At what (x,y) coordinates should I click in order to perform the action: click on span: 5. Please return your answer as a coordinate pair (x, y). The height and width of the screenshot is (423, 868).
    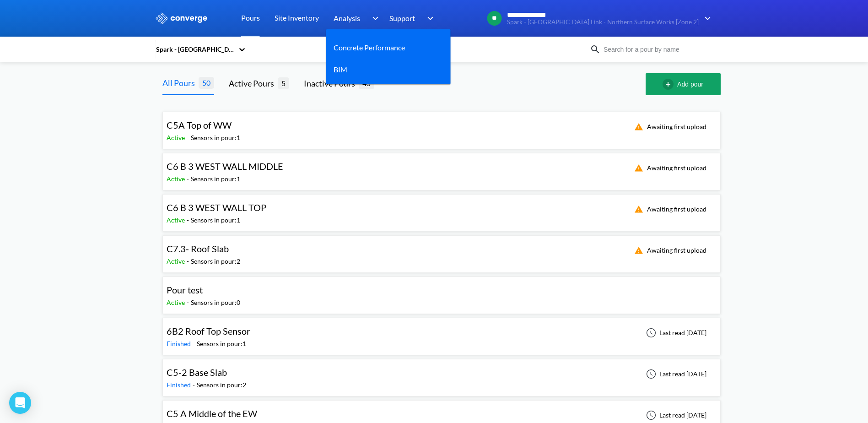
    Looking at the image, I should click on (283, 83).